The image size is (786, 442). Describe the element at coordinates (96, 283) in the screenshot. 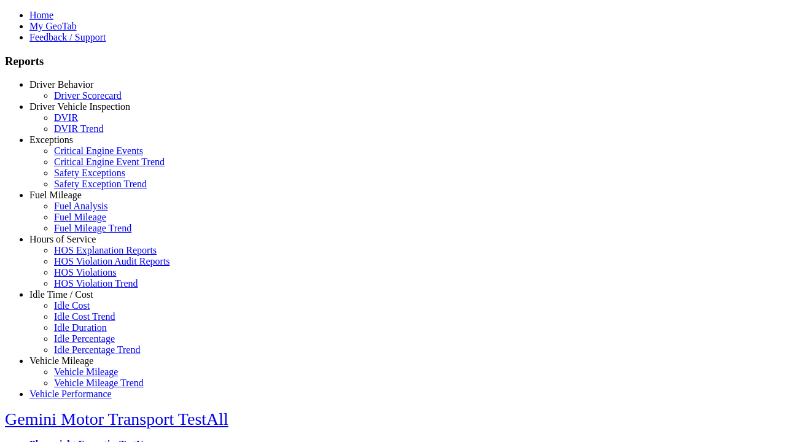

I see `a: HOS Violation Trend` at that location.